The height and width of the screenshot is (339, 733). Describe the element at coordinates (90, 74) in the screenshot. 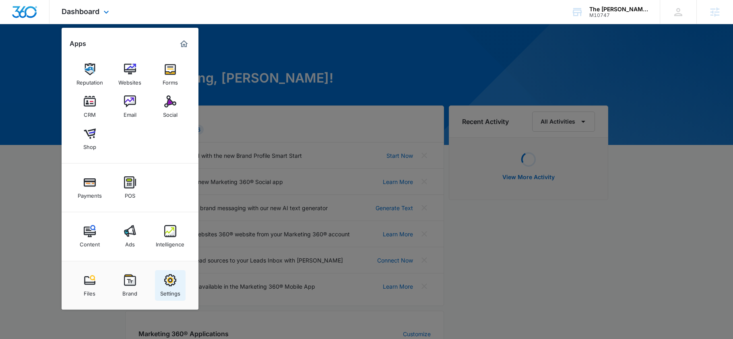

I see `a: Reputation` at that location.